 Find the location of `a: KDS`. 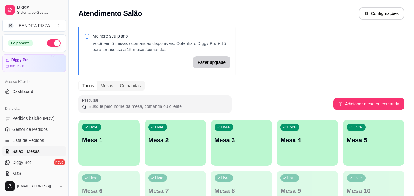

a: KDS is located at coordinates (34, 174).